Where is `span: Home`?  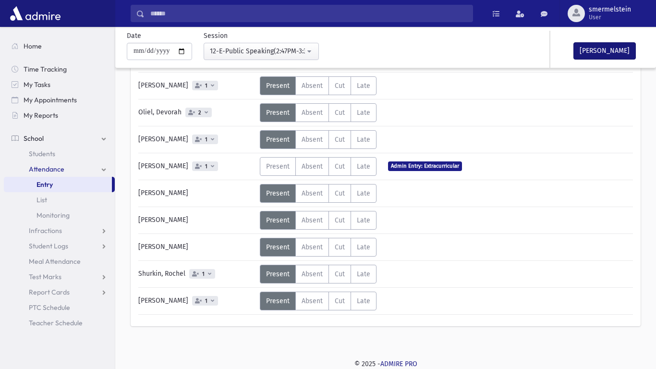
span: Home is located at coordinates (33, 46).